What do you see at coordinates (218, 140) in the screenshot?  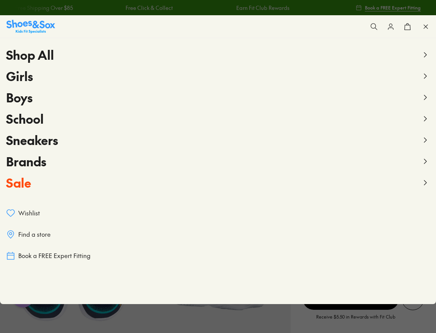 I see `button: Sneakers` at bounding box center [218, 140].